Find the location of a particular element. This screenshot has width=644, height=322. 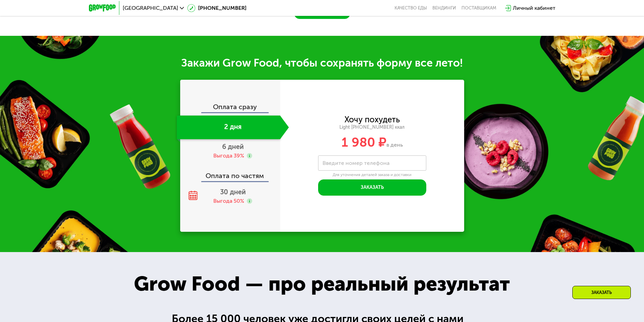

div: Заказать is located at coordinates (601, 292).